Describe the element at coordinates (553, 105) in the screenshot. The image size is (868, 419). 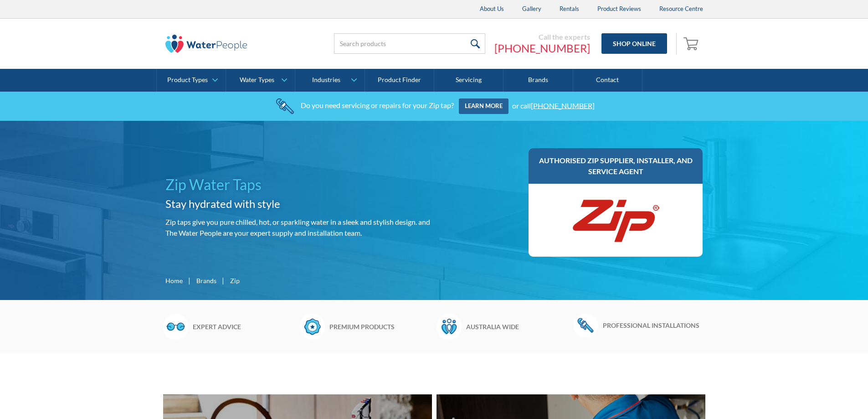
I see `div: or call` at that location.